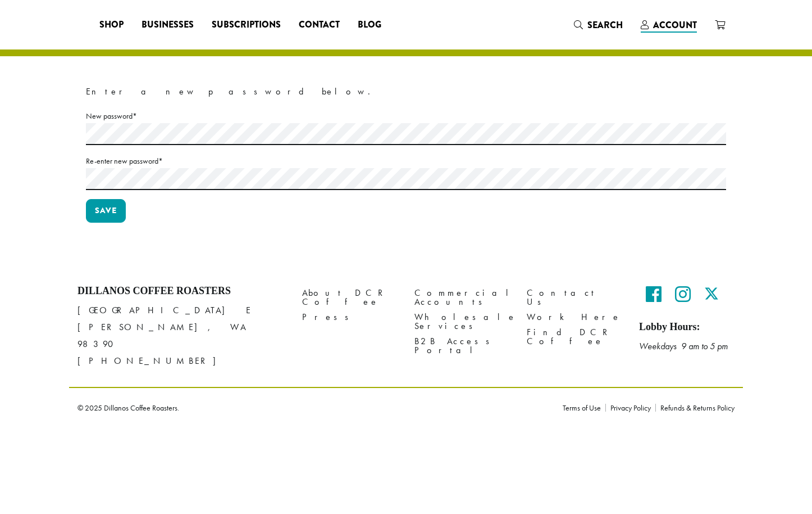  I want to click on a: Wholesale Services, so click(462, 321).